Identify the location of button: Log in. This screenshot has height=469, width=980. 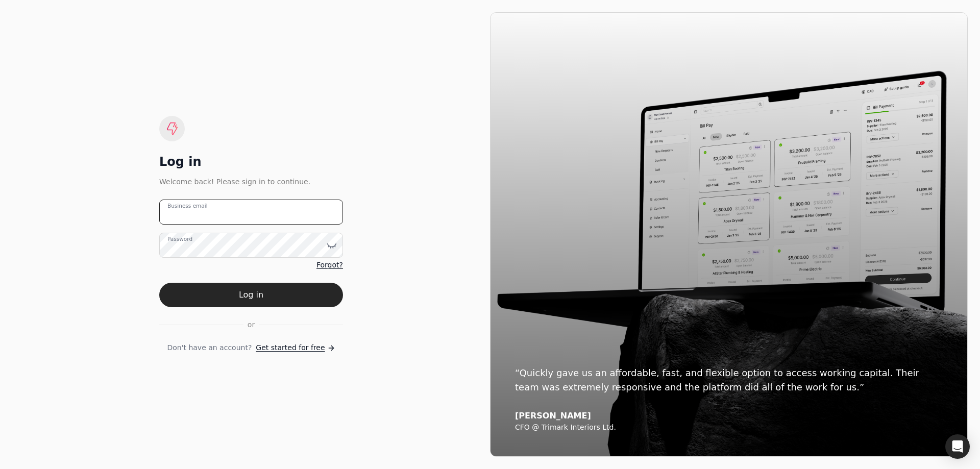
(251, 295).